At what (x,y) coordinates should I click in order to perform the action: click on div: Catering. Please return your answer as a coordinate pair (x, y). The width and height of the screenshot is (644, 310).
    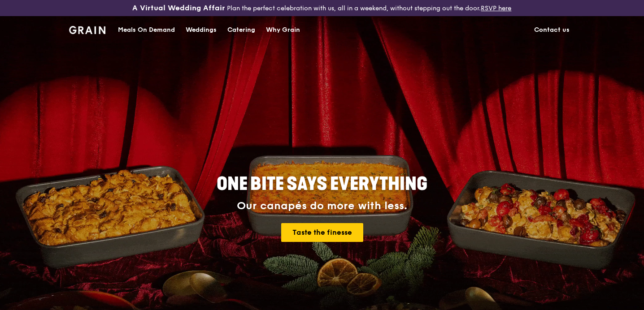
    Looking at the image, I should click on (241, 30).